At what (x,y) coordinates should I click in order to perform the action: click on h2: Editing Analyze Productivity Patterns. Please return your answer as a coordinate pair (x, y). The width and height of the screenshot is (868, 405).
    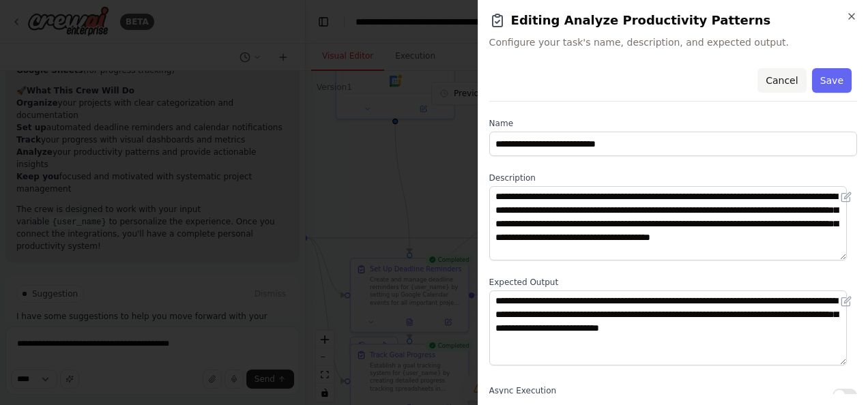
    Looking at the image, I should click on (673, 20).